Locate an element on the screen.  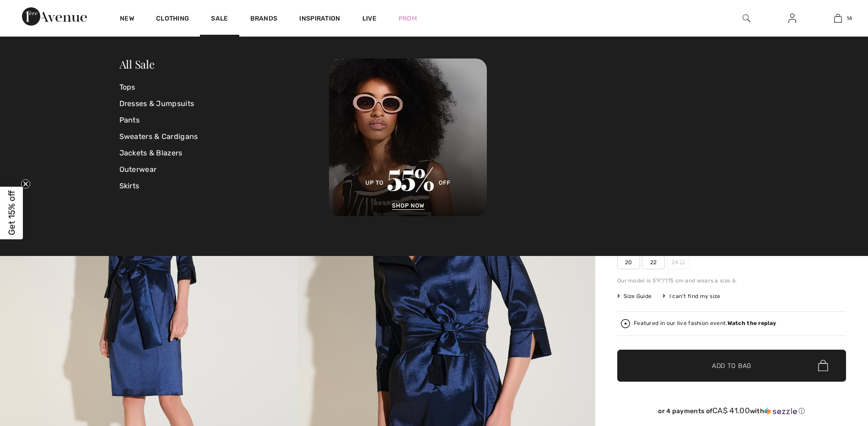
a: Live is located at coordinates (369, 18).